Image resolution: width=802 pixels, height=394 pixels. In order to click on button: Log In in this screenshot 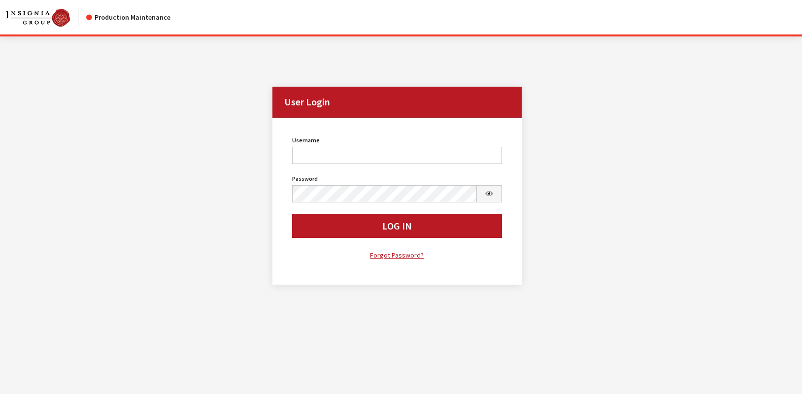, I will do `click(397, 226)`.